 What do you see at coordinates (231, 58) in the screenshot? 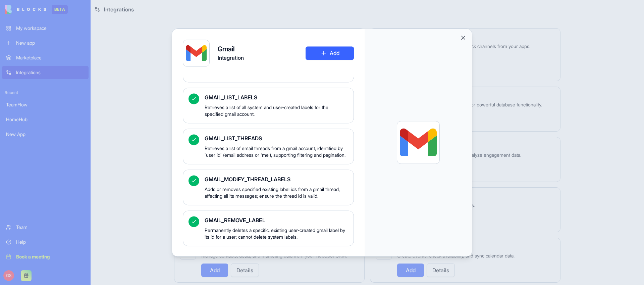
I see `span: Integration` at bounding box center [231, 58].